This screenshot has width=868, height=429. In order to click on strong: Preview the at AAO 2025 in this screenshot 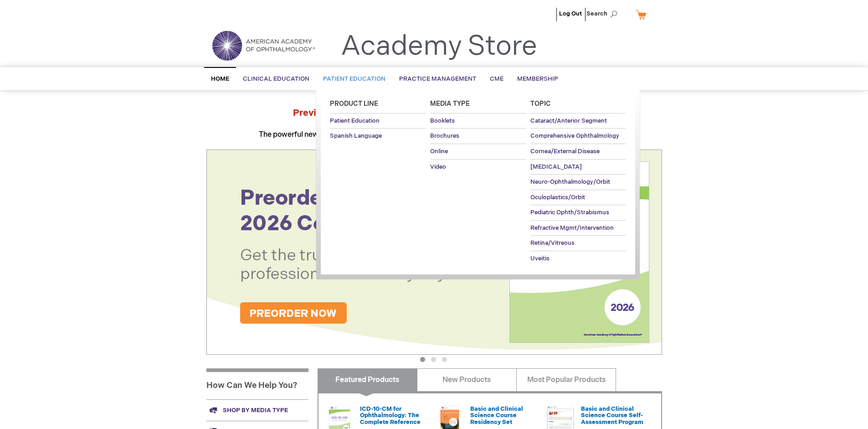, I will do `click(434, 113)`.